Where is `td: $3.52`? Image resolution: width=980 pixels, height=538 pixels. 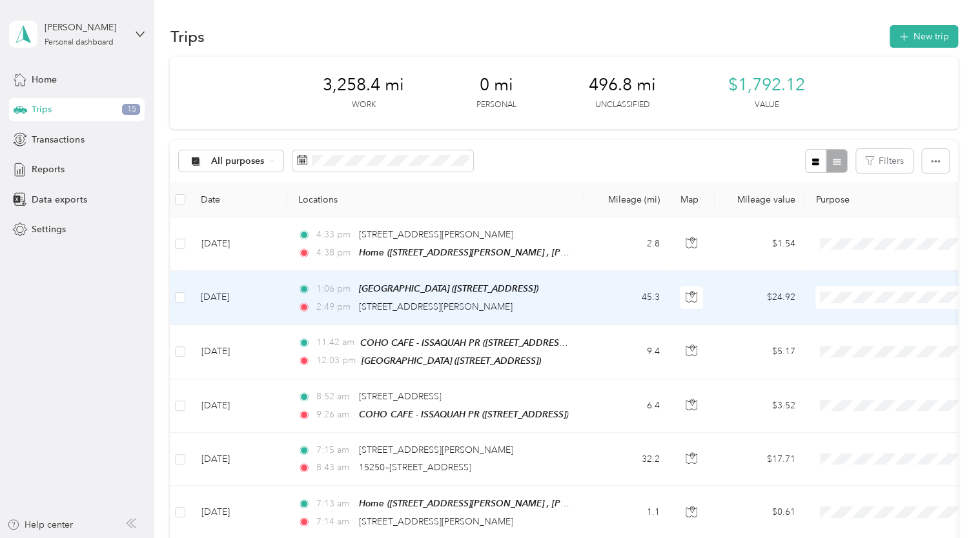
td: $3.52 is located at coordinates (759, 406).